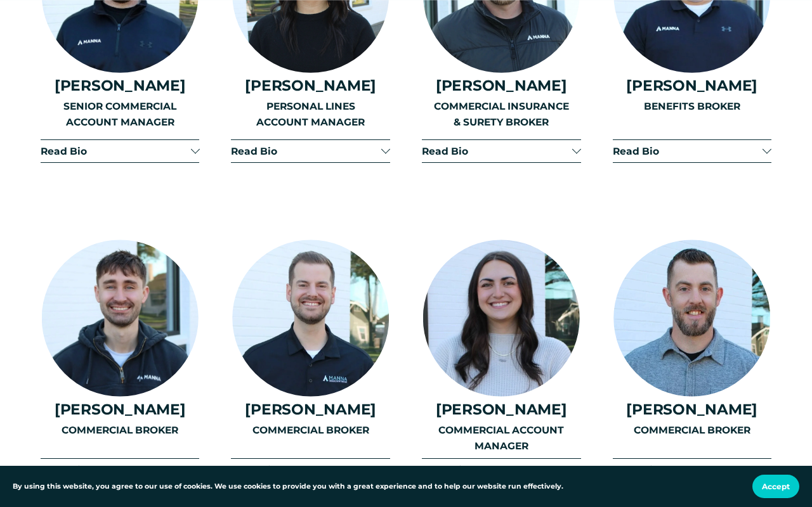  I want to click on p: COMMERCIAL INSURANCE & SURETY BROKER, so click(501, 115).